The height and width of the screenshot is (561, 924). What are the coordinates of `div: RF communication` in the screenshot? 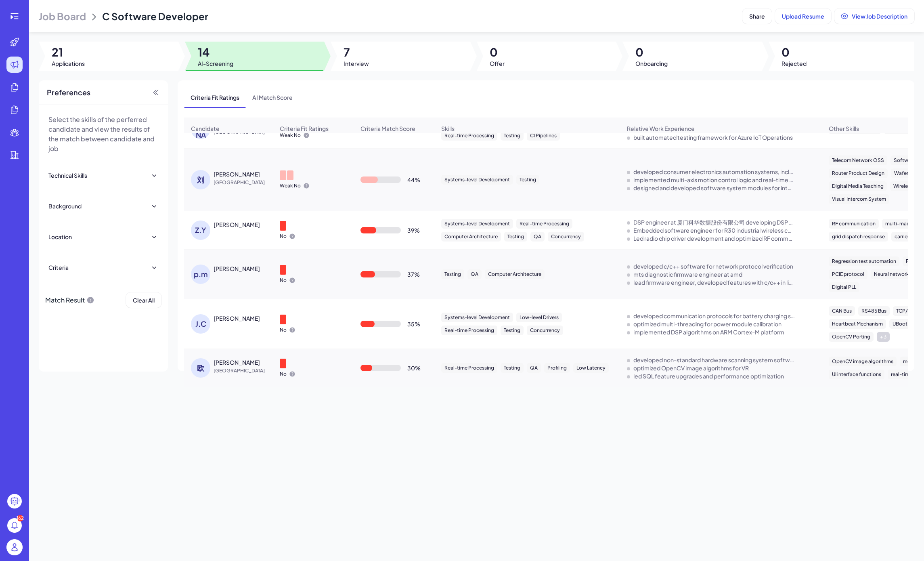 It's located at (854, 224).